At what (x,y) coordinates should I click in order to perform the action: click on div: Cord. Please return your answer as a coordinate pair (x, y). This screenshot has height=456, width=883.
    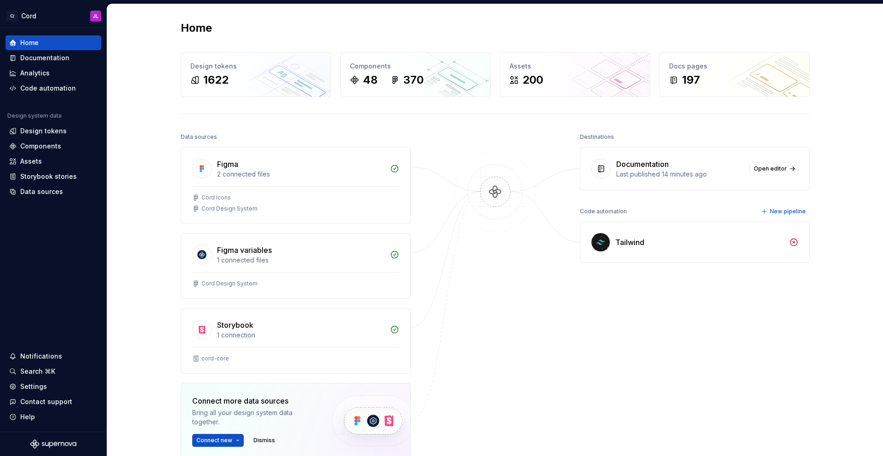
    Looking at the image, I should click on (29, 16).